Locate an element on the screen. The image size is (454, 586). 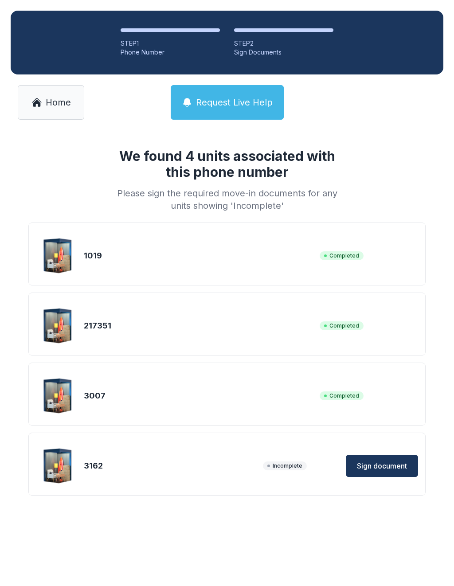
span: Incomplete is located at coordinates (285, 466).